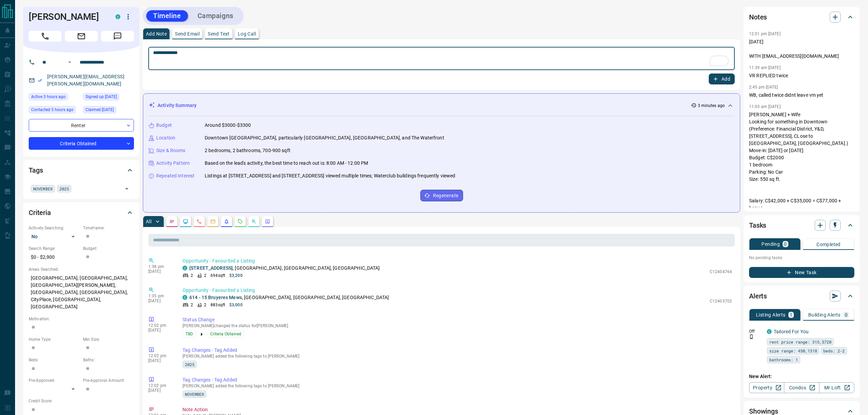 This screenshot has height=415, width=868. Describe the element at coordinates (54, 360) in the screenshot. I see `p: Beds:` at that location.